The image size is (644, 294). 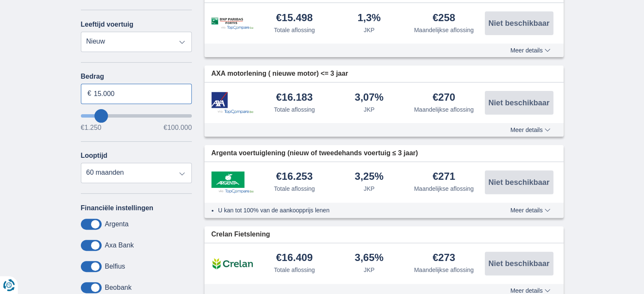 I want to click on label: Looptijd, so click(x=94, y=156).